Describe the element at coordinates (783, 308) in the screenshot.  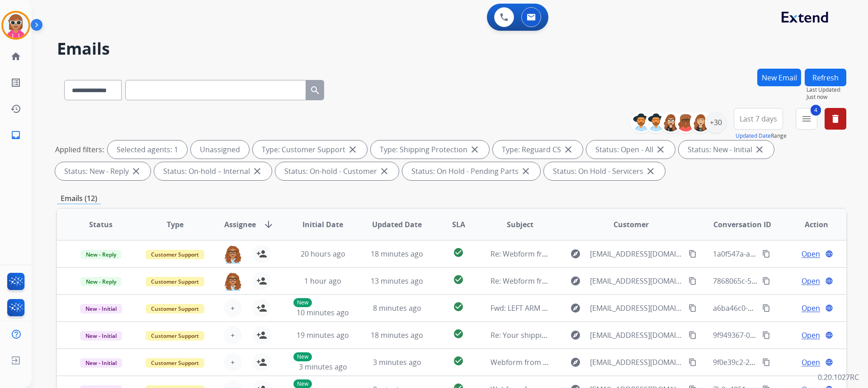
I see `span: a6ba46c0-5171-498a-89d0-c62dd822edc8` at that location.